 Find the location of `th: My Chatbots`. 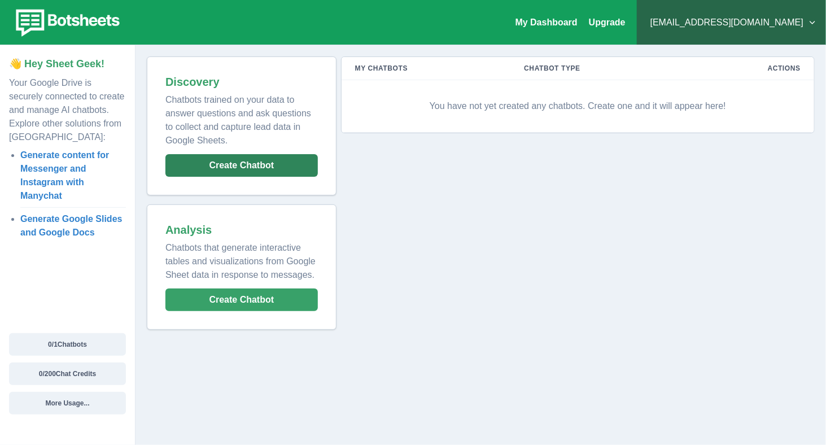

th: My Chatbots is located at coordinates (426, 68).